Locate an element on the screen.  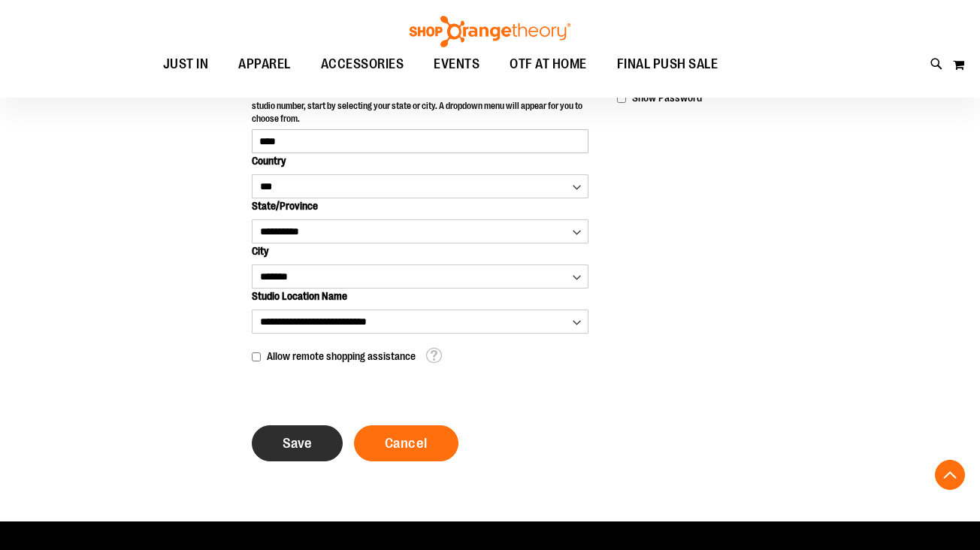
span: OTF AT HOME is located at coordinates (548, 64).